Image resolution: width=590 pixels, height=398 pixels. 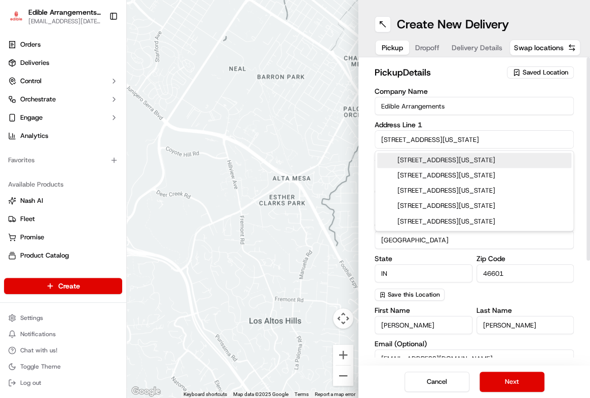 What do you see at coordinates (474, 358) in the screenshot?
I see `input: Enter email address` at bounding box center [474, 358].